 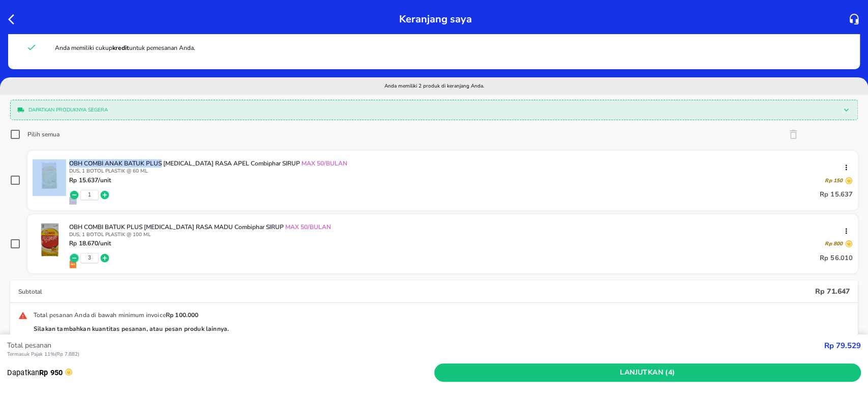 I want to click on button: 3, so click(x=90, y=258).